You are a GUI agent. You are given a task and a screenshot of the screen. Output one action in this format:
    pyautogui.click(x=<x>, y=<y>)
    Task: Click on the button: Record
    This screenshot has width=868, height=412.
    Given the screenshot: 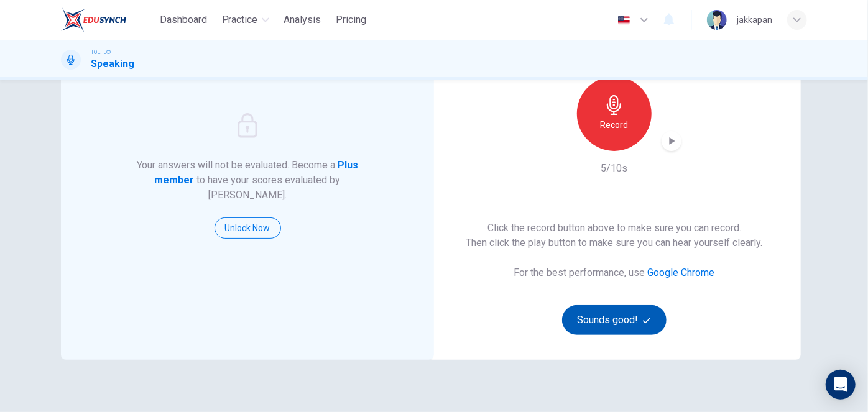 What is the action you would take?
    pyautogui.click(x=614, y=114)
    